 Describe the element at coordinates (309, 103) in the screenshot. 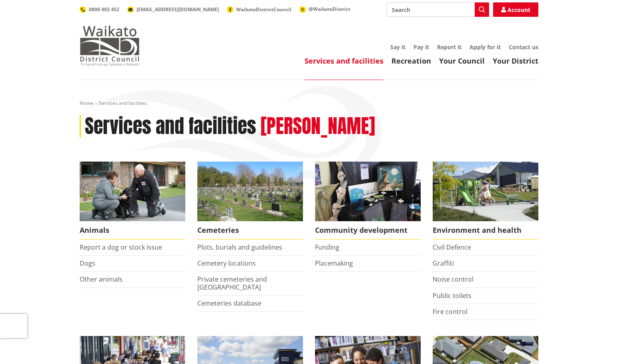

I see `nav: breadcrumb` at that location.